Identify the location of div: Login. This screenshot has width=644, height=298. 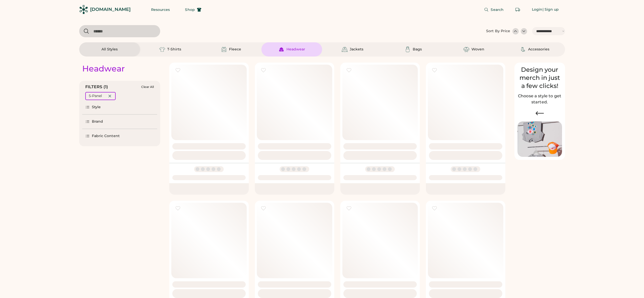
(538, 9).